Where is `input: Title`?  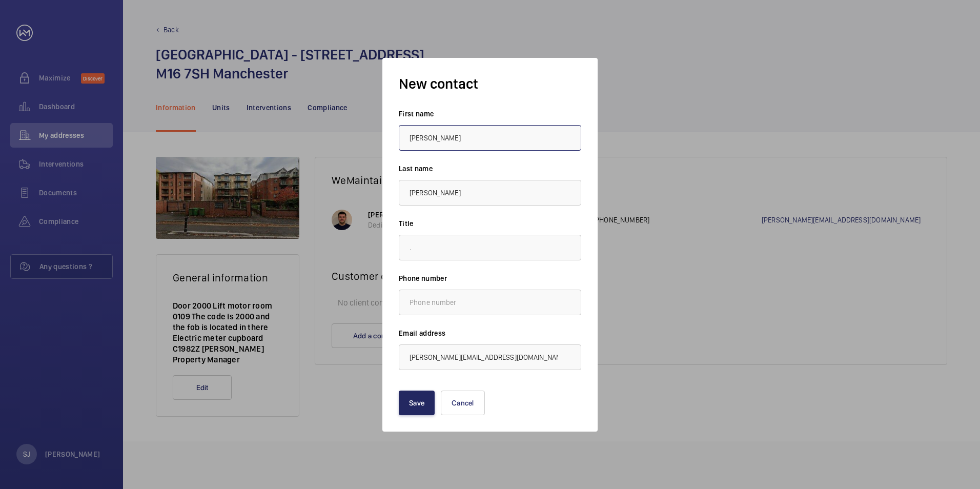
input: Title is located at coordinates (490, 248).